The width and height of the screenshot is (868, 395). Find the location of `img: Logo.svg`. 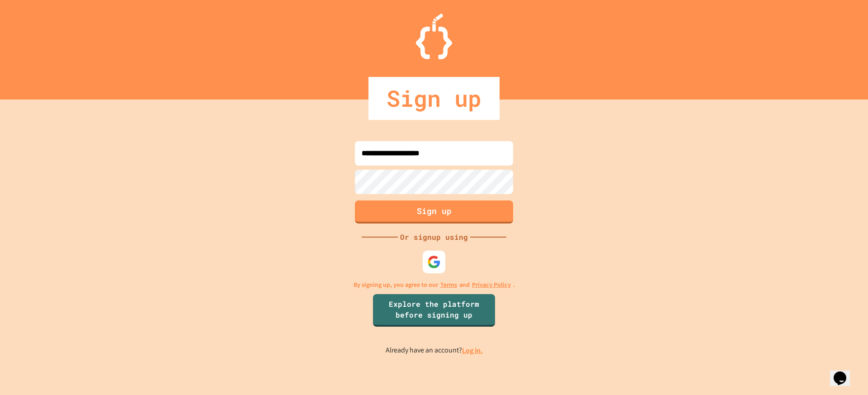

img: Logo.svg is located at coordinates (434, 36).